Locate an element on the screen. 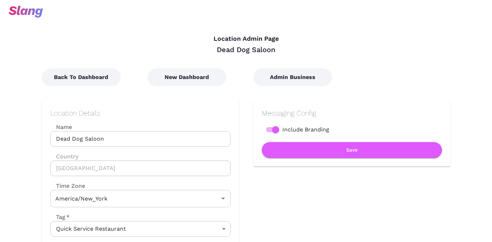 The width and height of the screenshot is (492, 242). button: Open is located at coordinates (223, 199).